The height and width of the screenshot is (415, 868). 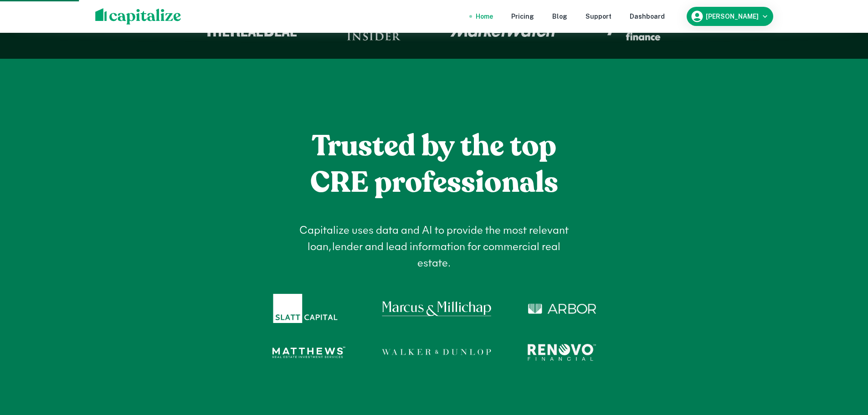 What do you see at coordinates (598, 16) in the screenshot?
I see `div: Support` at bounding box center [598, 16].